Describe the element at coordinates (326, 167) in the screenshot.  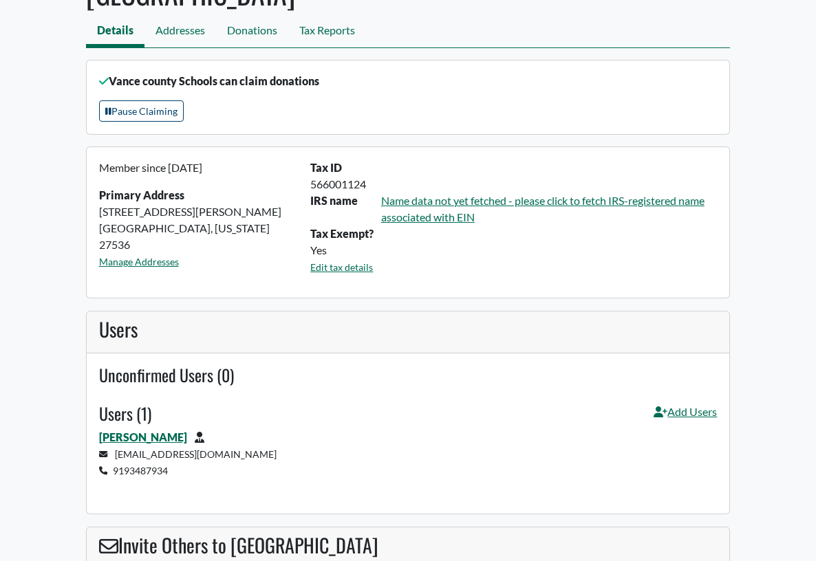
I see `b: Tax ID` at that location.